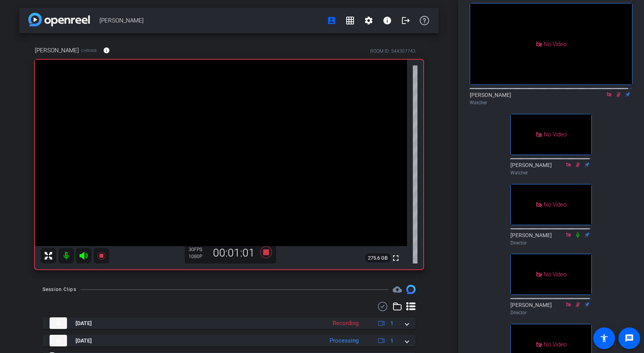 This screenshot has width=644, height=353. Describe the element at coordinates (331, 21) in the screenshot. I see `mat-icon: account_box` at that location.